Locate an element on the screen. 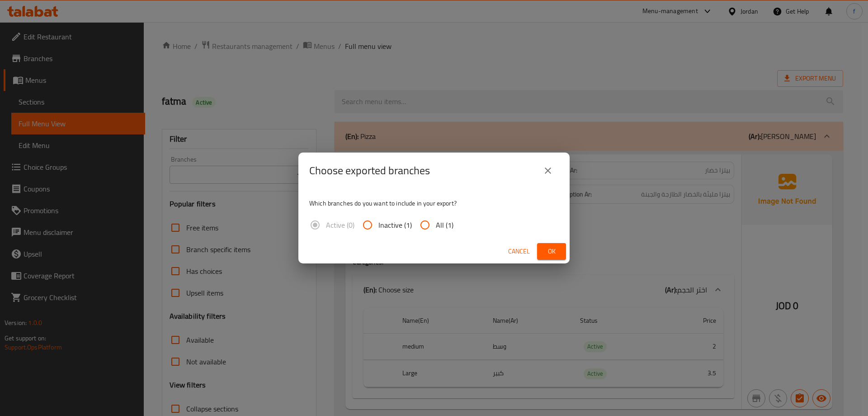 The height and width of the screenshot is (416, 868). span: Inactive (1) is located at coordinates (395, 225).